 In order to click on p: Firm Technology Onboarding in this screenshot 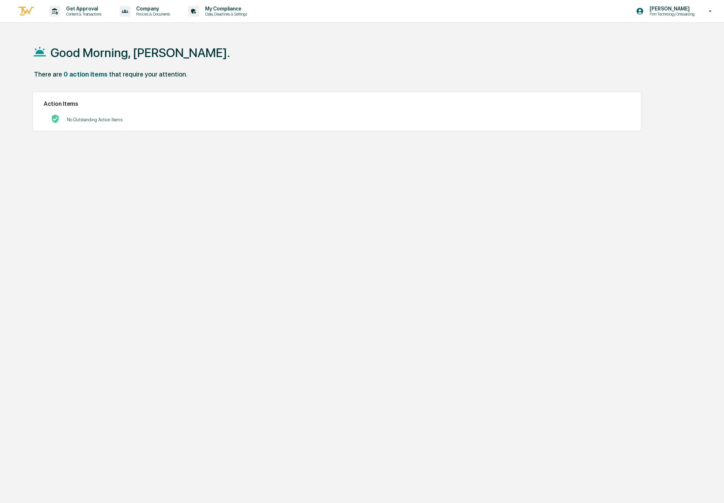, I will do `click(671, 14)`.